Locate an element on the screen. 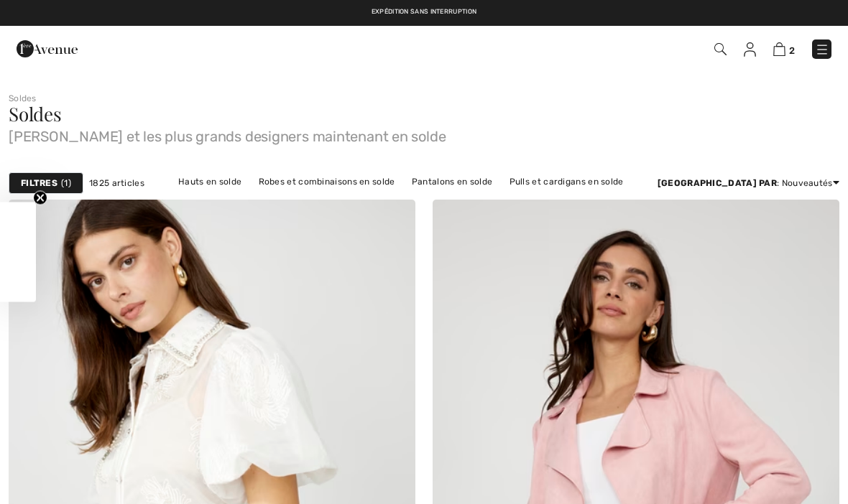 This screenshot has width=848, height=504. span: 2 is located at coordinates (792, 51).